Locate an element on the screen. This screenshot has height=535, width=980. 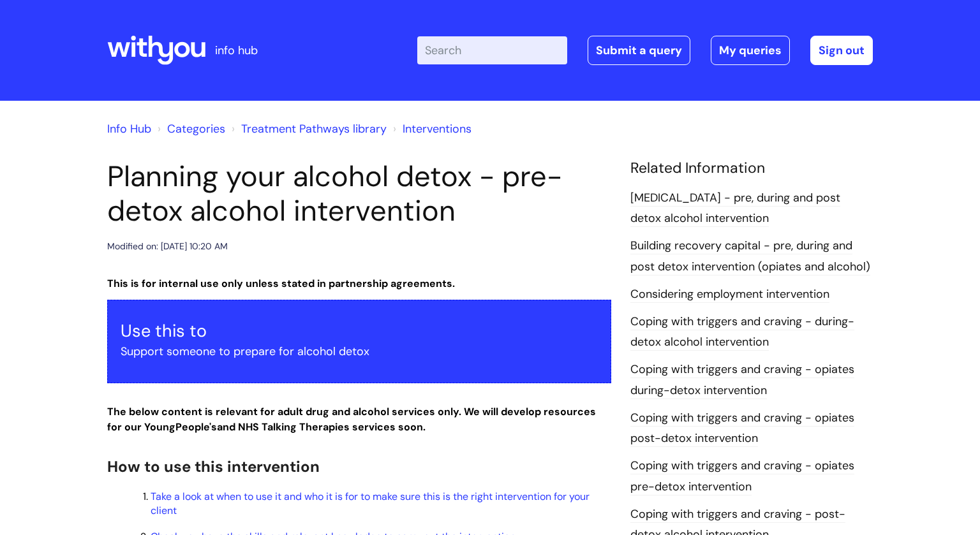
a: Coping with triggers and craving - during-detox alcohol intervention is located at coordinates (742, 333).